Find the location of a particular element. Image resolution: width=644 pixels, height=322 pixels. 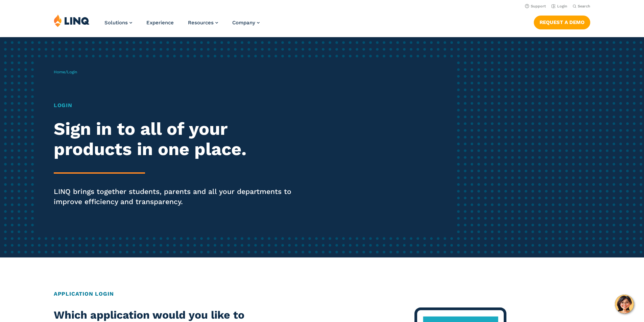

button: Open Search Bar is located at coordinates (582, 6).